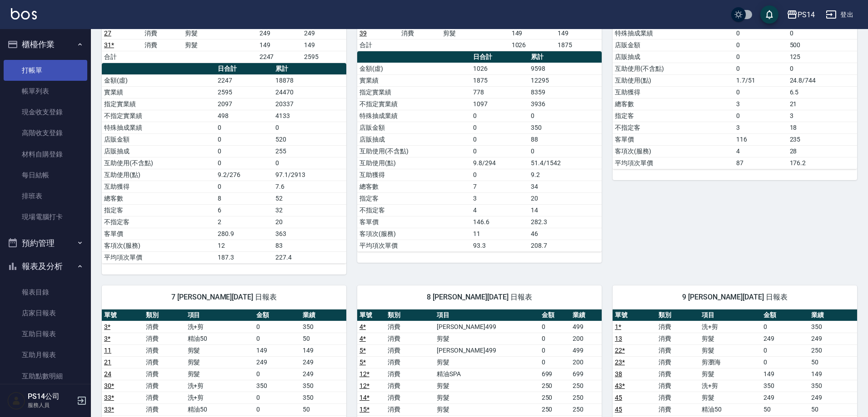 The height and width of the screenshot is (417, 868). What do you see at coordinates (499, 92) in the screenshot?
I see `td: 778` at bounding box center [499, 92].